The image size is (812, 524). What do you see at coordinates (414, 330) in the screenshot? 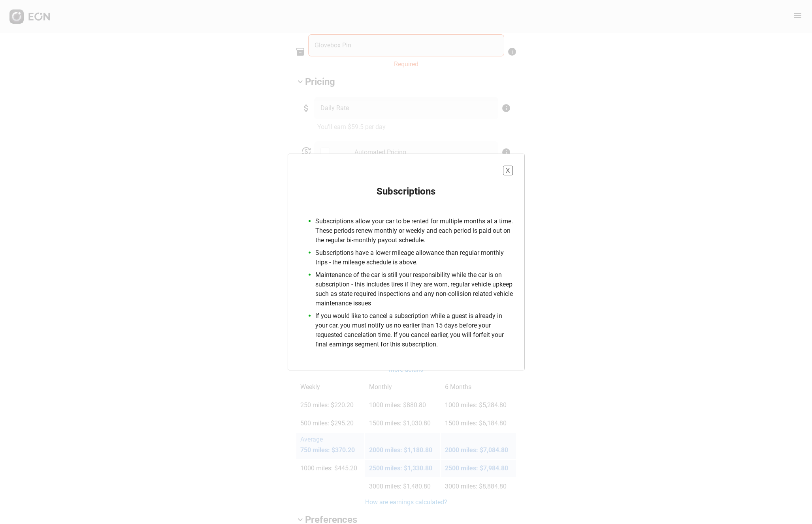
I see `p: If you would like to cancel a subscription while a guest is already in your car, you must notify ...` at bounding box center [414, 330].